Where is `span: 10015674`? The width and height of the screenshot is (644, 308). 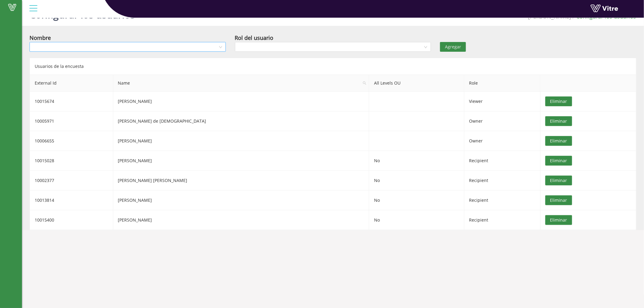 span: 10015674 is located at coordinates (44, 101).